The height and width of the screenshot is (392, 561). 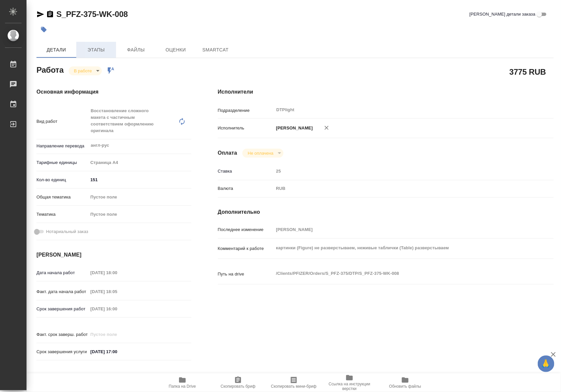 What do you see at coordinates (62, 163) in the screenshot?
I see `p: Тарифные единицы` at bounding box center [62, 163].